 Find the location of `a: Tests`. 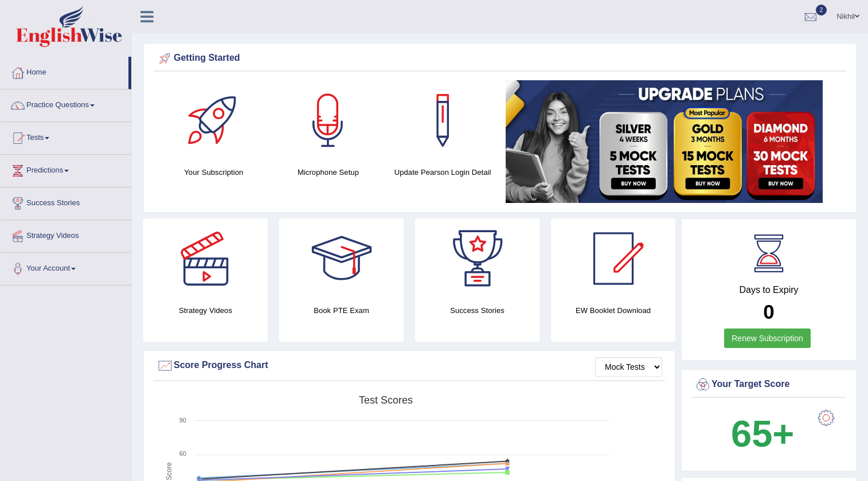

a: Tests is located at coordinates (66, 137).